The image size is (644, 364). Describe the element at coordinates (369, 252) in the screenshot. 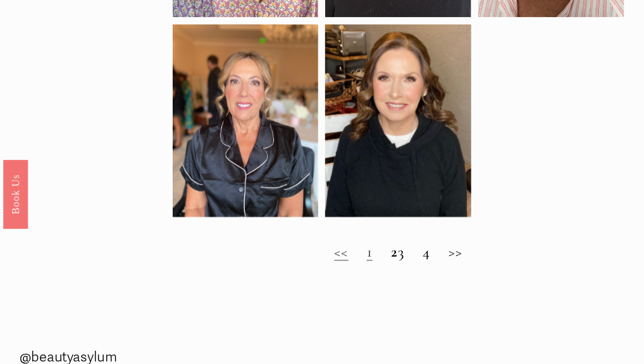

I see `a: 1` at that location.